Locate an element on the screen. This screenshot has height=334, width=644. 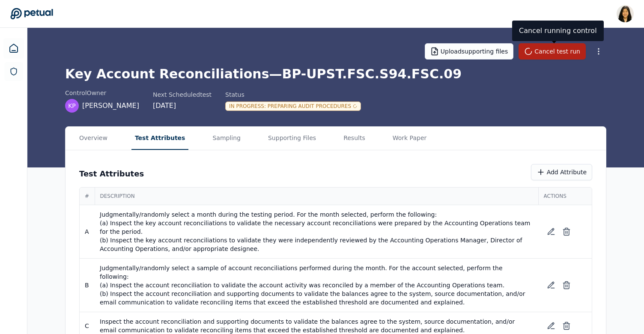
td: B is located at coordinates (87, 285).